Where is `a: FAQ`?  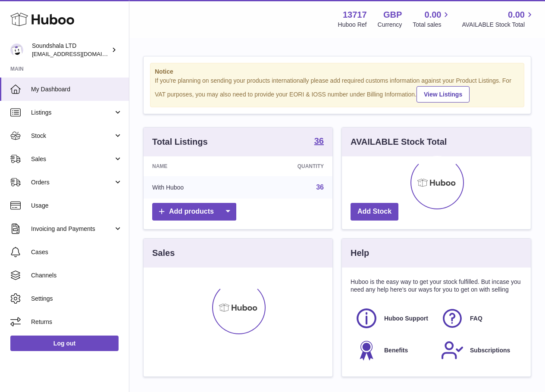
a: FAQ is located at coordinates (479, 318).